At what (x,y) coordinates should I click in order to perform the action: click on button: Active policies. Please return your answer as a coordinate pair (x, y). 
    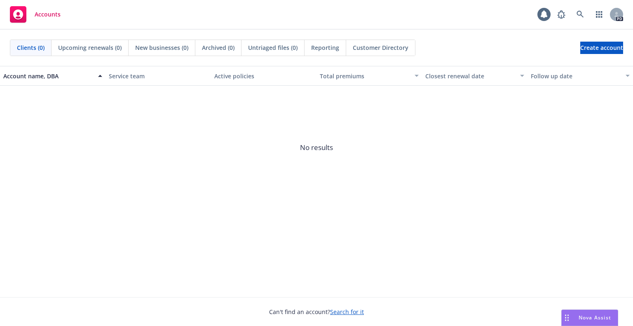
    Looking at the image, I should click on (264, 76).